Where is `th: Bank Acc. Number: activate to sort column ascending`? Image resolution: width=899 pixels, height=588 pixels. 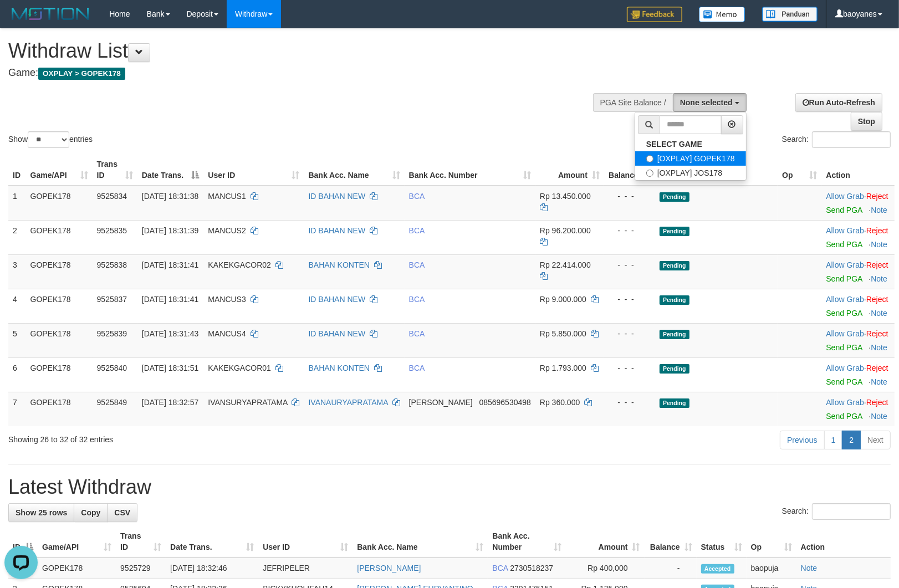 th: Bank Acc. Number: activate to sort column ascending is located at coordinates (527, 541).